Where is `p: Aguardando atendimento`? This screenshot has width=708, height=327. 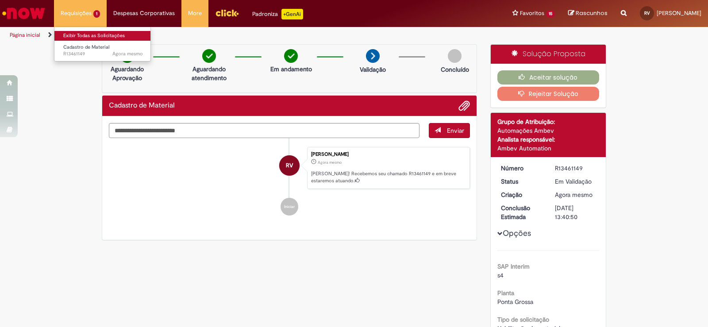
p: Aguardando atendimento is located at coordinates (209, 73).